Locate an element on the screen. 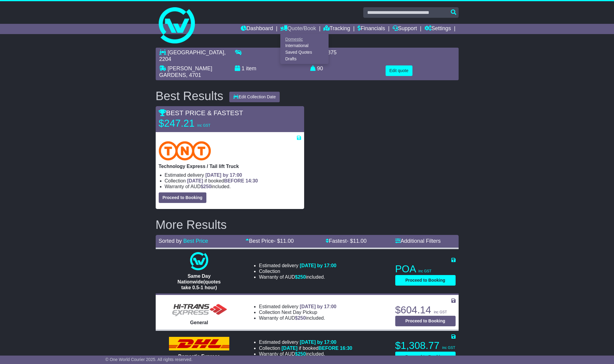 The width and height of the screenshot is (614, 364). button: Edit Collection Date is located at coordinates (254, 97).